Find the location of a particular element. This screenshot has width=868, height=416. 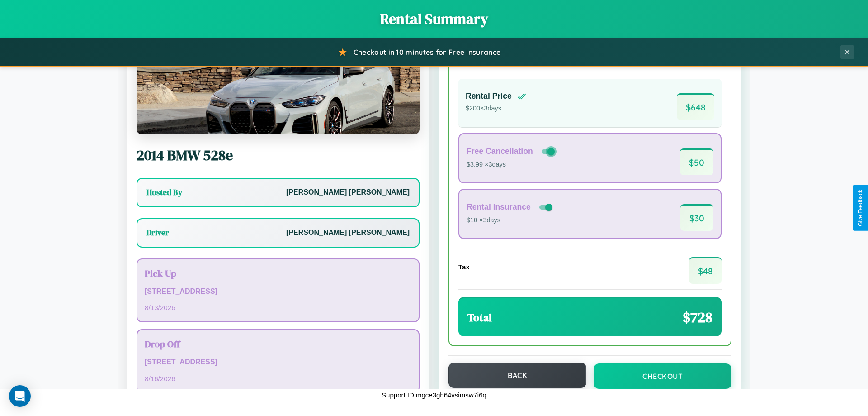

h4: Rental Price is located at coordinates (489, 96).